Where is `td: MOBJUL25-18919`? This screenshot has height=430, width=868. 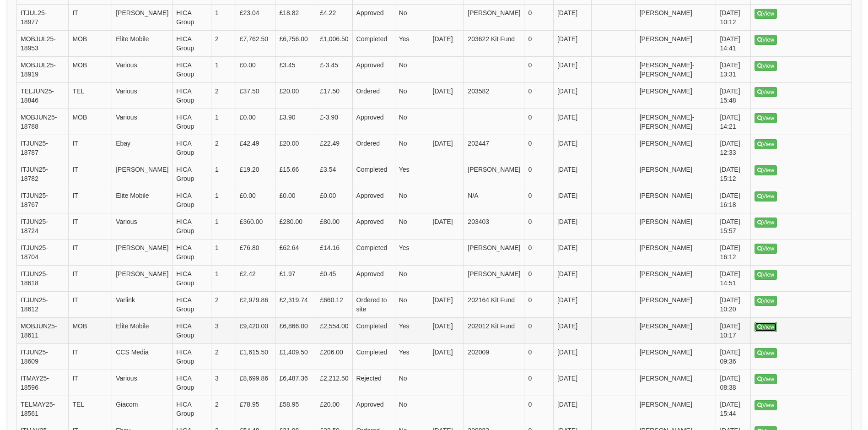
td: MOBJUL25-18919 is located at coordinates (43, 70).